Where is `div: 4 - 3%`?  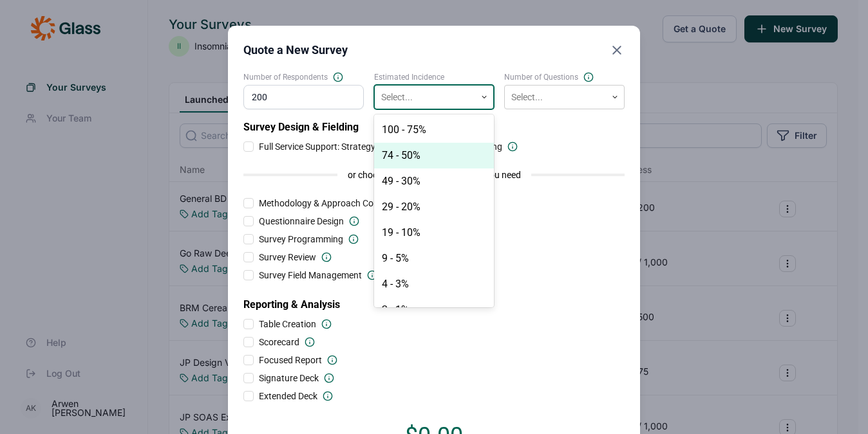 div: 4 - 3% is located at coordinates (434, 284).